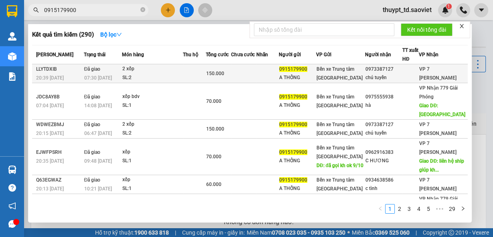 The width and height of the screenshot is (493, 237). Describe the element at coordinates (429, 209) in the screenshot. I see `li: 5` at that location.